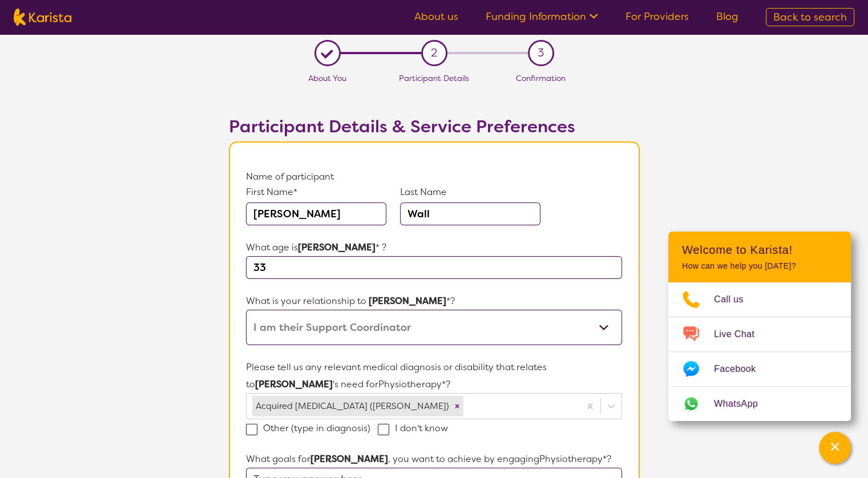  What do you see at coordinates (759, 403) in the screenshot?
I see `a: Web link opens in a new tab.` at bounding box center [759, 403].